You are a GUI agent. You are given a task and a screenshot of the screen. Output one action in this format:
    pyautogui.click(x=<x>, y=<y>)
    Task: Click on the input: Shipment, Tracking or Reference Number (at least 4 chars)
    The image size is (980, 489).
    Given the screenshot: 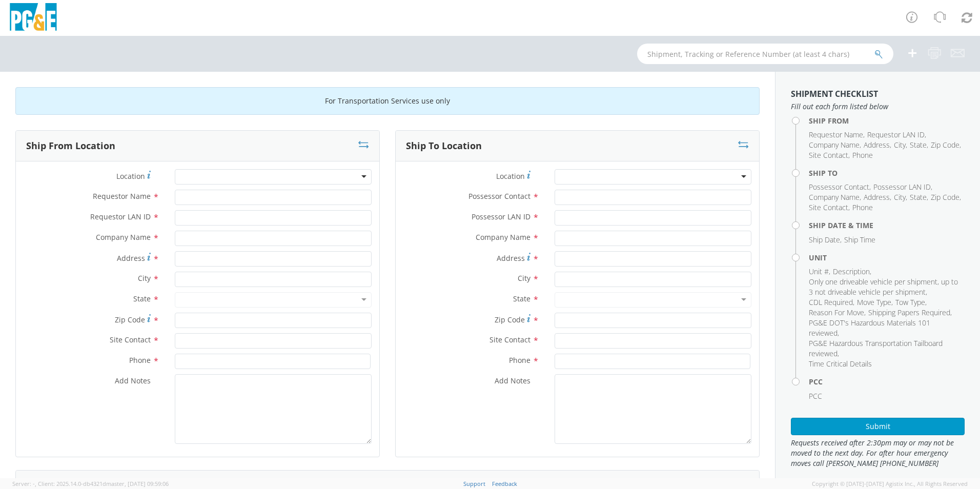 What is the action you would take?
    pyautogui.click(x=765, y=54)
    